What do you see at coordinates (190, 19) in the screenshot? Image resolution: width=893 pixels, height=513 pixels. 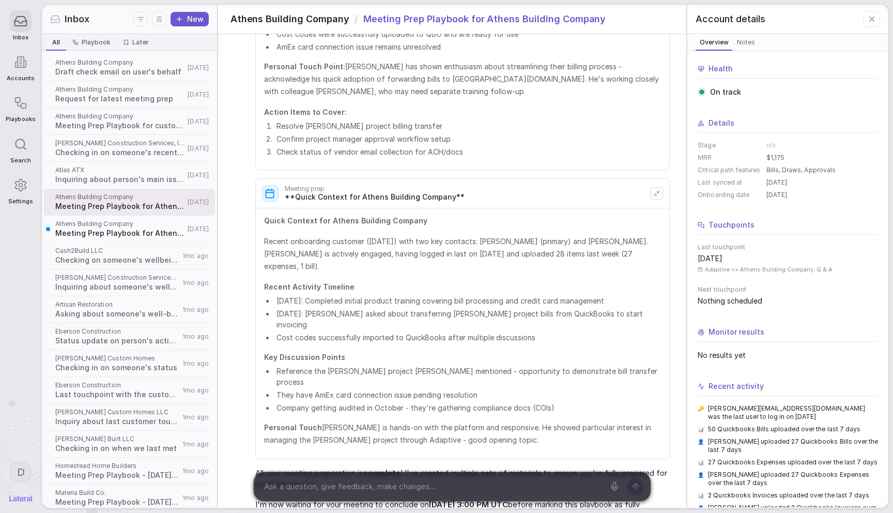 I see `button: New thread` at bounding box center [190, 19].